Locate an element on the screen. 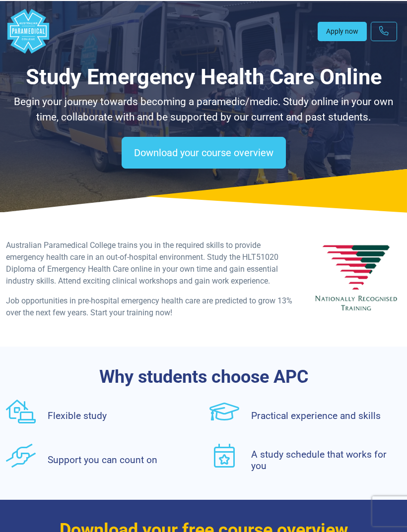  h1: Study Emergency Health Care Online is located at coordinates (204, 77).